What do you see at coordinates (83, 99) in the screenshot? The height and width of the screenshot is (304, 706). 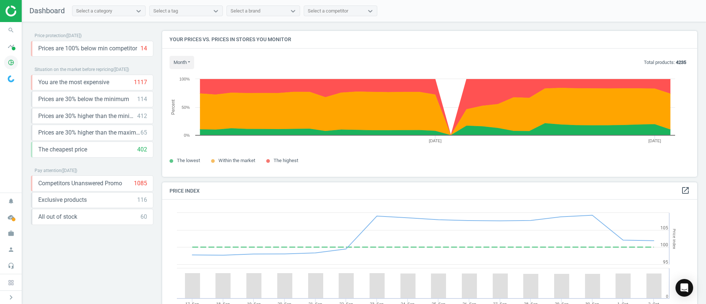 I see `span: Prices are 30% below the minimum` at bounding box center [83, 99].